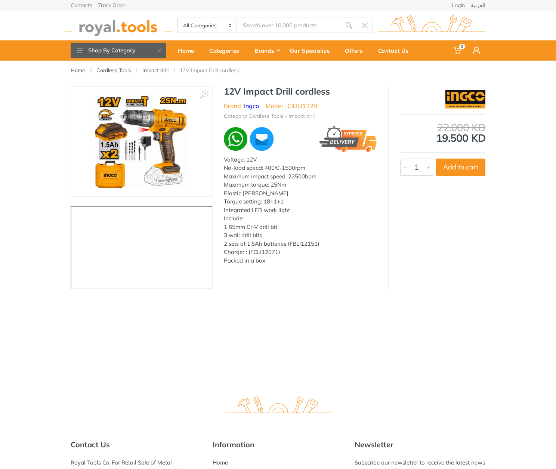  I want to click on li: Category: Cordless Tools - Impact drill, so click(269, 116).